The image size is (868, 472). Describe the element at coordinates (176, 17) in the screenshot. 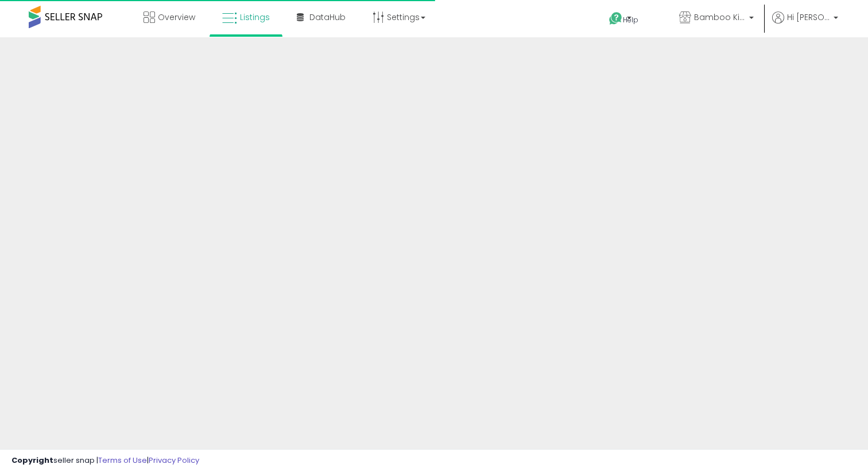

I see `span: Overview` at that location.